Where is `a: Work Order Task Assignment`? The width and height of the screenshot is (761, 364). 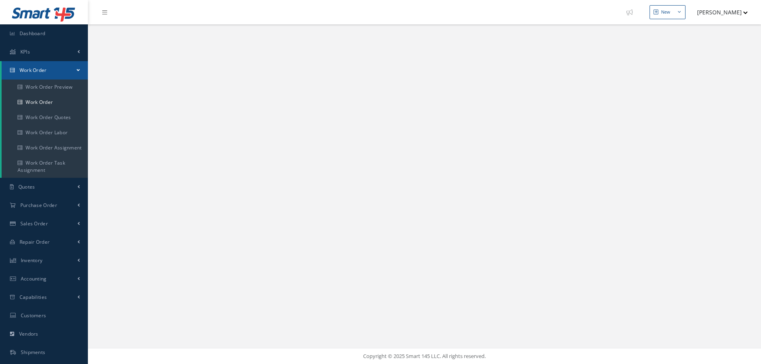 a: Work Order Task Assignment is located at coordinates (45, 167).